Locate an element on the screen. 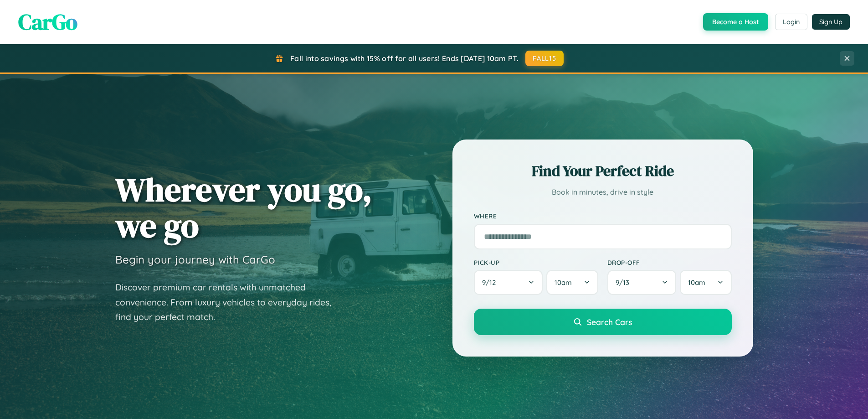 The width and height of the screenshot is (868, 419). label: Drop-off is located at coordinates (669, 262).